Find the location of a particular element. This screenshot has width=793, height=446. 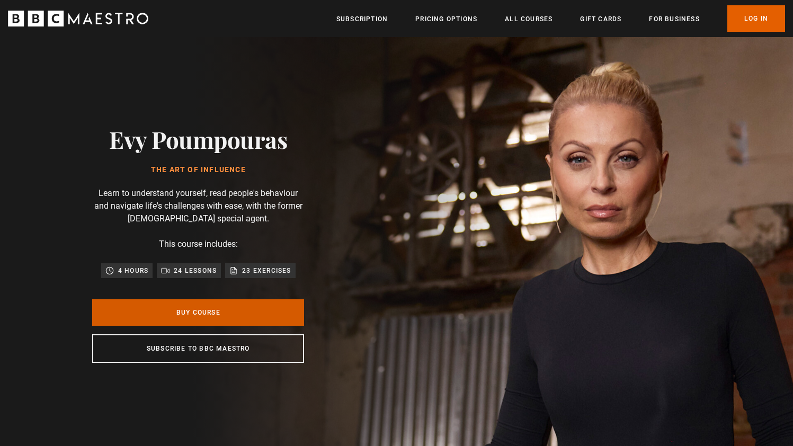

p: 4 hours is located at coordinates (133, 271).